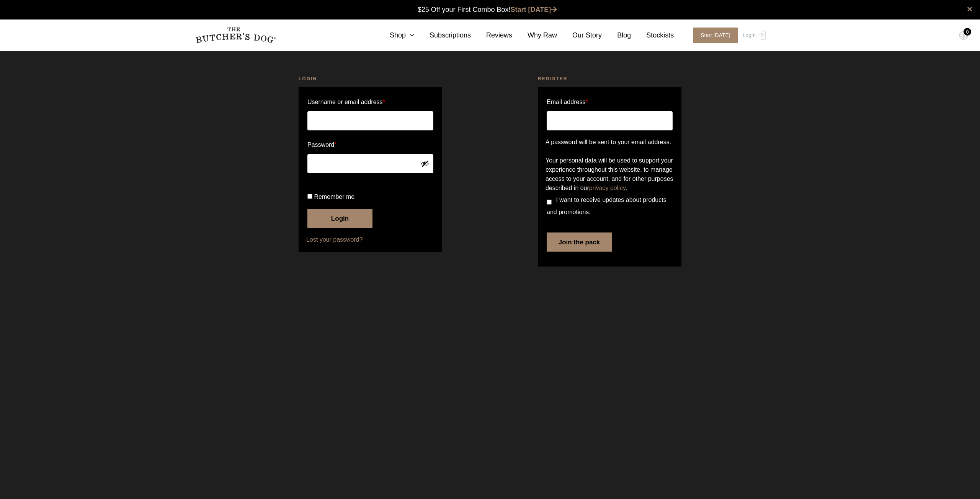 Image resolution: width=980 pixels, height=499 pixels. I want to click on a: Our Story, so click(579, 35).